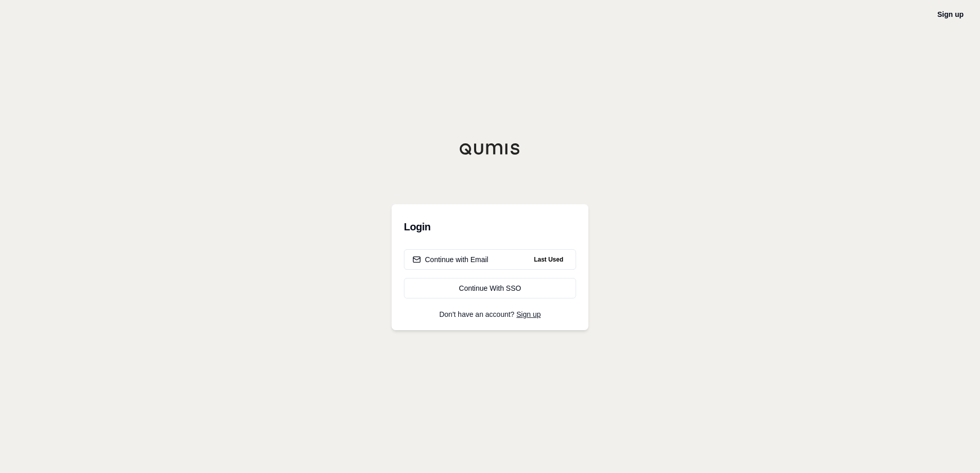 This screenshot has width=980, height=473. What do you see at coordinates (490, 315) in the screenshot?
I see `p: Don't have an account?` at bounding box center [490, 315].